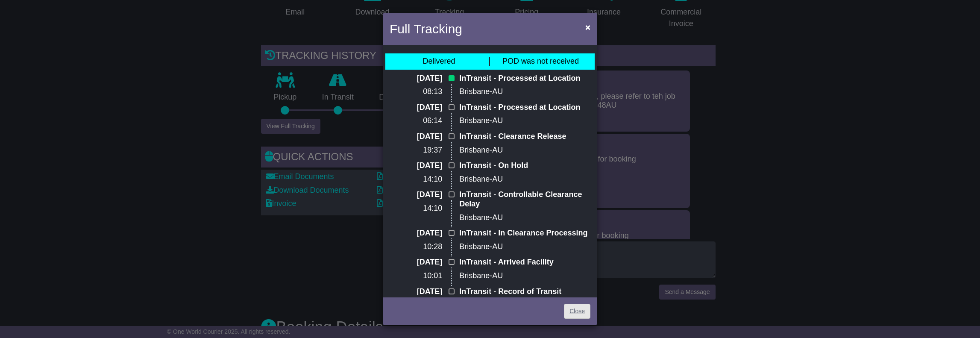 The height and width of the screenshot is (338, 980). What do you see at coordinates (415, 276) in the screenshot?
I see `p: 10:01` at bounding box center [415, 276].